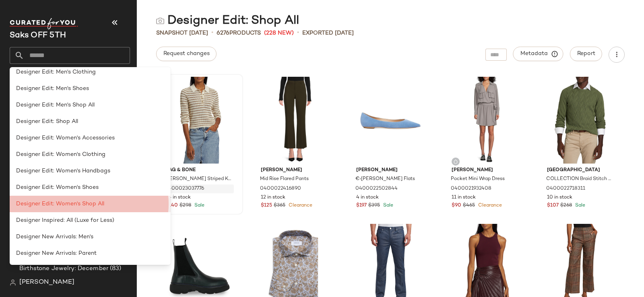 The height and width of the screenshot is (297, 644). I want to click on span: Current Company Name, so click(38, 35).